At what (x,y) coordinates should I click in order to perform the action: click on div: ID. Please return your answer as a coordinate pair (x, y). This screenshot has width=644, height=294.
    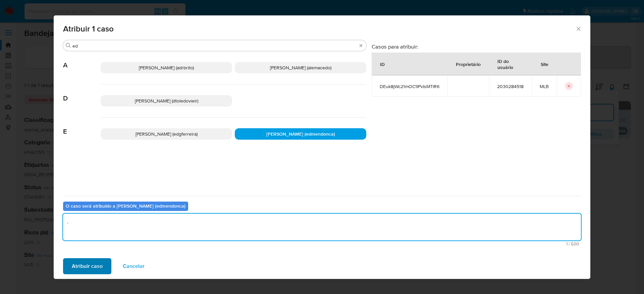
    Looking at the image, I should click on (382, 64).